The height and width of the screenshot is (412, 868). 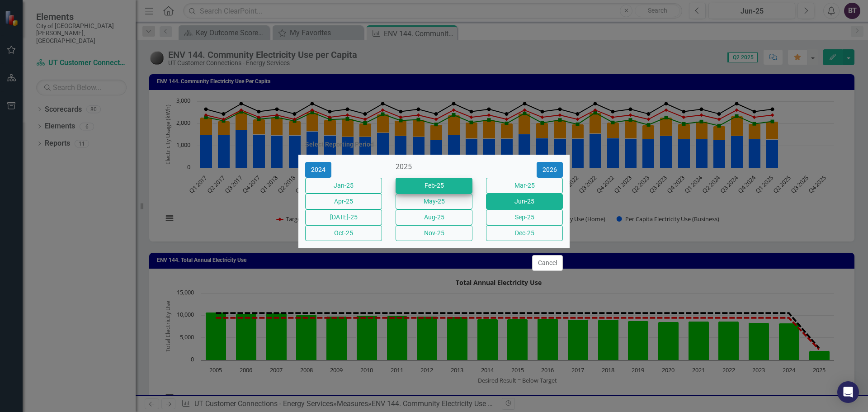 What do you see at coordinates (434, 167) in the screenshot?
I see `div: 2025` at bounding box center [434, 167].